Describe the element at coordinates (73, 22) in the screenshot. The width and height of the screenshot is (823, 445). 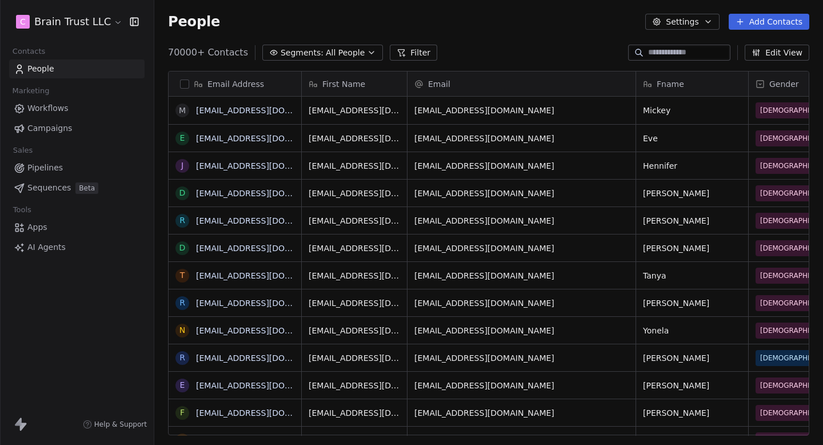
I see `span: Brain Trust LLC` at that location.